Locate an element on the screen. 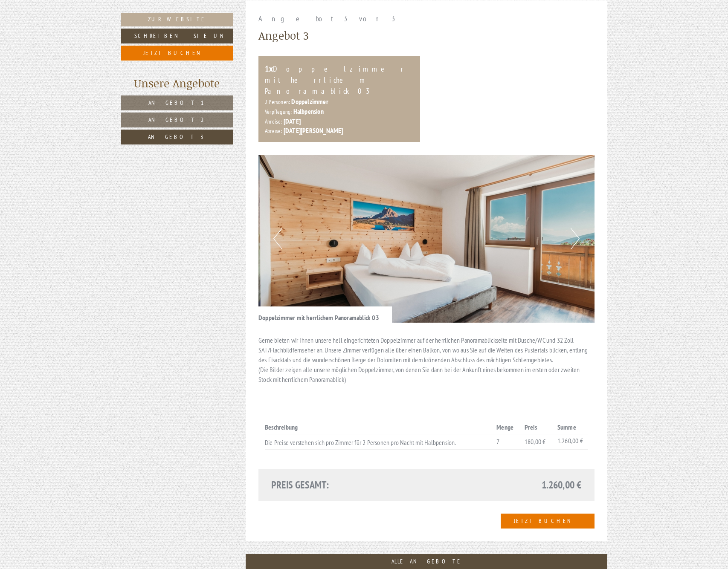 This screenshot has width=728, height=569. a: ALLE ANGEBOTE is located at coordinates (427, 561).